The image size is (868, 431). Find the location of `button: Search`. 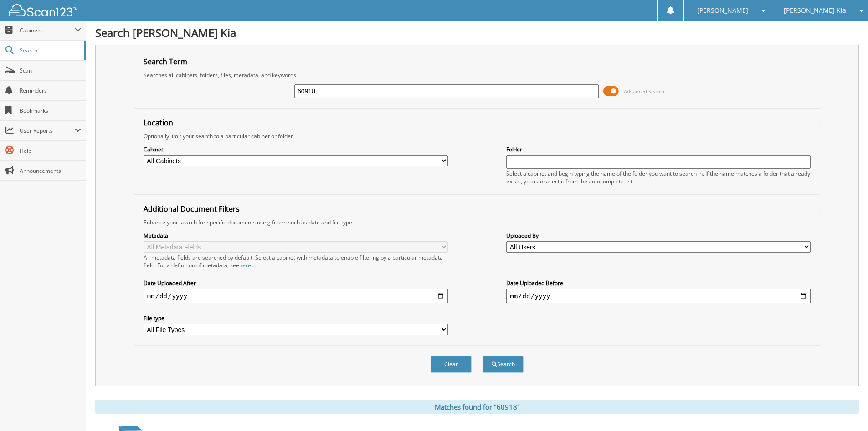

button: Search is located at coordinates (503, 364).